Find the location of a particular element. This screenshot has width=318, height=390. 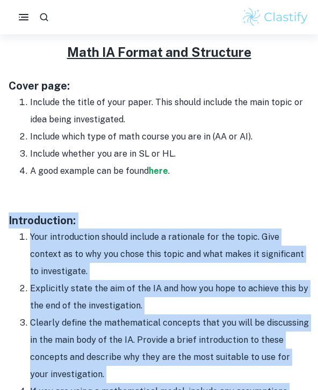

img: Clastify logo is located at coordinates (275, 17).